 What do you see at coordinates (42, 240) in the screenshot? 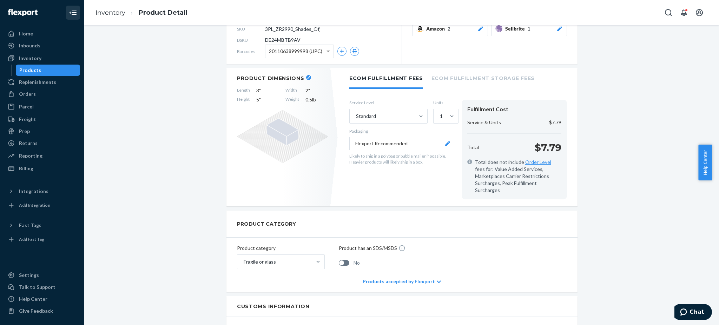
I see `a: Add Fast Tag` at bounding box center [42, 240].